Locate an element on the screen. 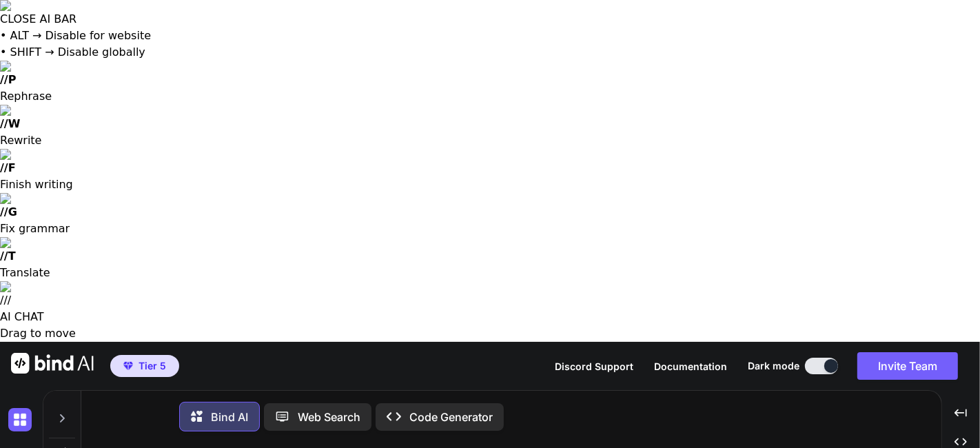  img: premium is located at coordinates (128, 366).